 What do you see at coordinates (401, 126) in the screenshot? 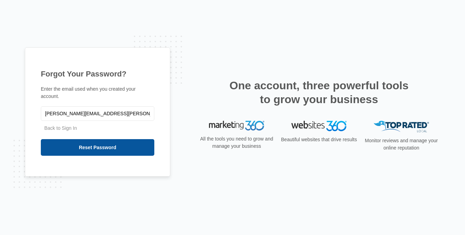
I see `img: Top Rated Local` at bounding box center [401, 126].